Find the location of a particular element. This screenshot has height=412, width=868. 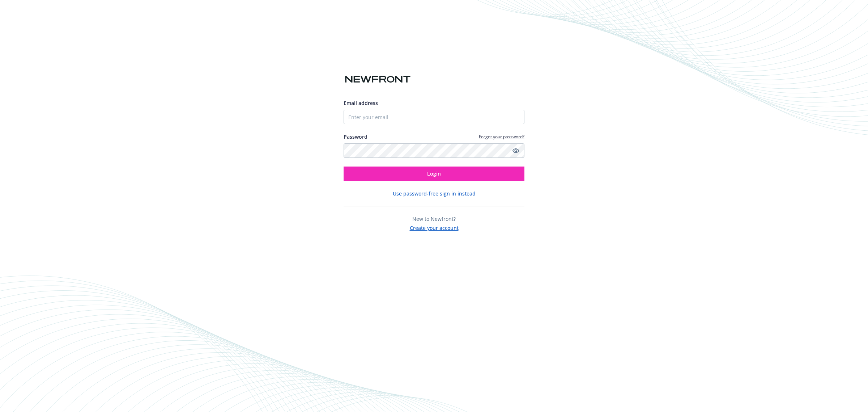

label: Password is located at coordinates (356, 136).